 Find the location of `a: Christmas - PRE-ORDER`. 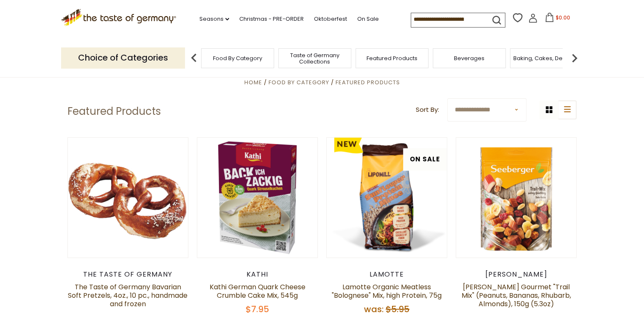

a: Christmas - PRE-ORDER is located at coordinates (272, 19).